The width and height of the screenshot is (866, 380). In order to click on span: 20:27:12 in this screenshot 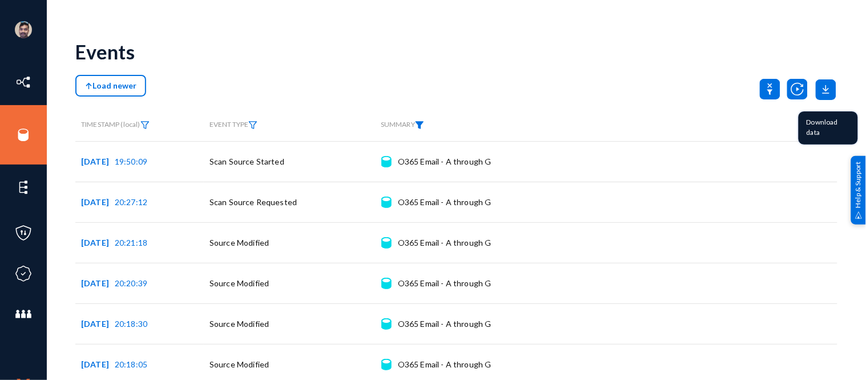, I will do `click(131, 202)`.